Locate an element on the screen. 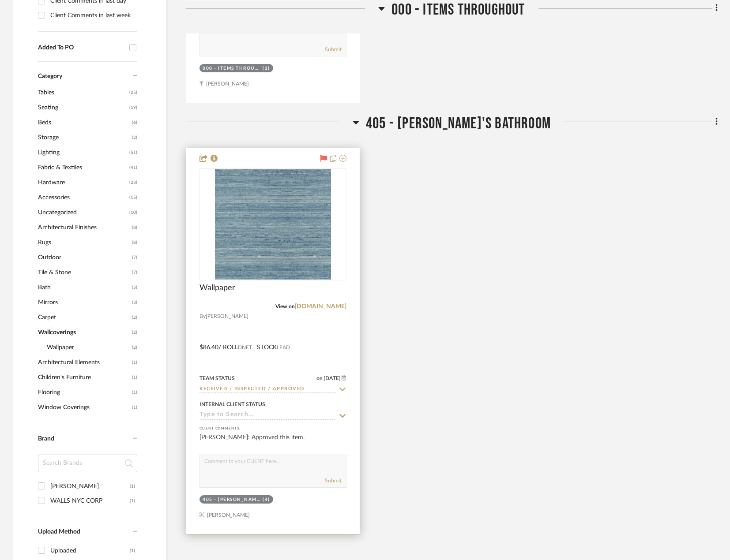  div: (4) is located at coordinates (266, 499).